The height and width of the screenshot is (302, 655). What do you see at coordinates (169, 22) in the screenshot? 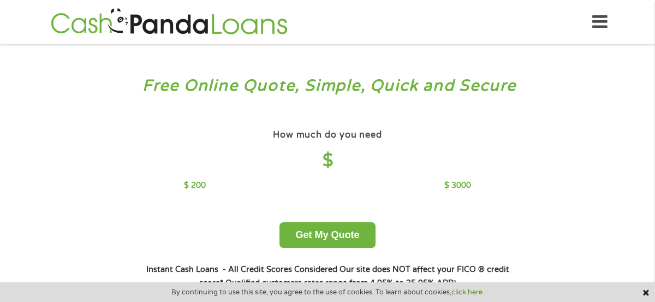
I see `img: GetLoanNow Logo` at bounding box center [169, 22].